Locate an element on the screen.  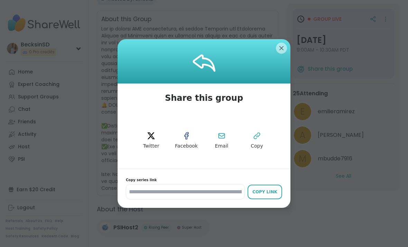
span: Facebook is located at coordinates (187, 146).